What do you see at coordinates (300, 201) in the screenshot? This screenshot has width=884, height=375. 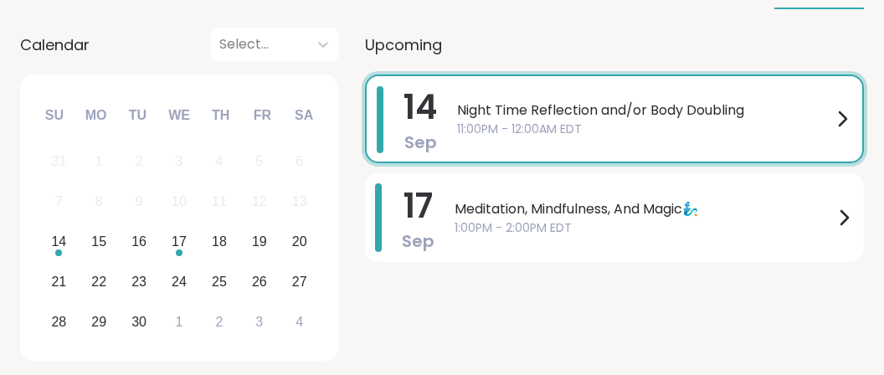 I see `div: 13` at bounding box center [300, 201].